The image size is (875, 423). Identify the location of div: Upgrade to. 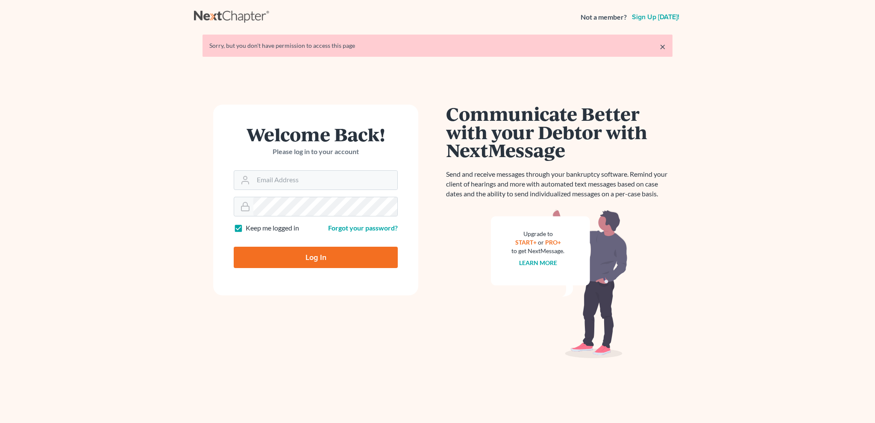
(538, 234).